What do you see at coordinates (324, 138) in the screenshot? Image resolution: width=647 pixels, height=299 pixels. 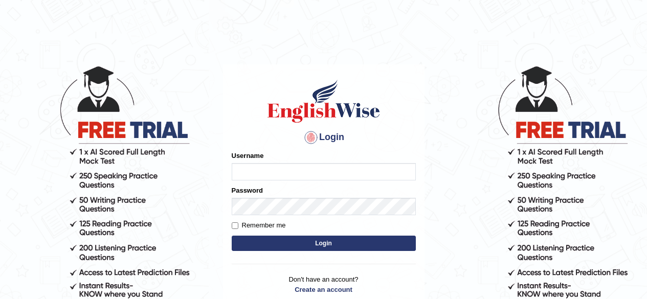 I see `h4: Login` at bounding box center [324, 138].